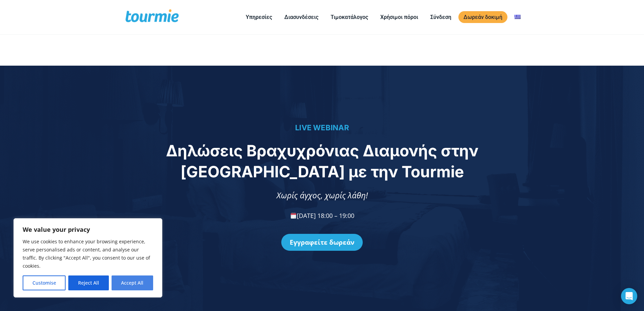 Image resolution: width=644 pixels, height=311 pixels. What do you see at coordinates (88, 253) in the screenshot?
I see `p: We use cookies to enhance your browsing experience, serve personalised ads or content, and analys...` at bounding box center [88, 253].